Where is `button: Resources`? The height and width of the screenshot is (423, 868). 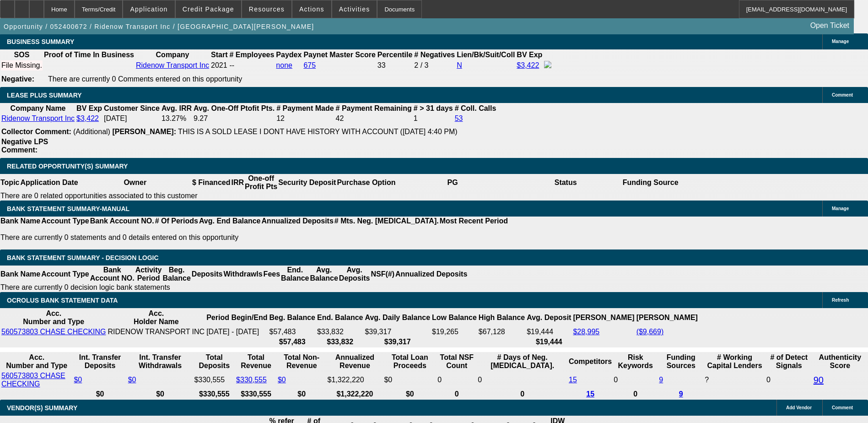 button: Resources is located at coordinates (267, 9).